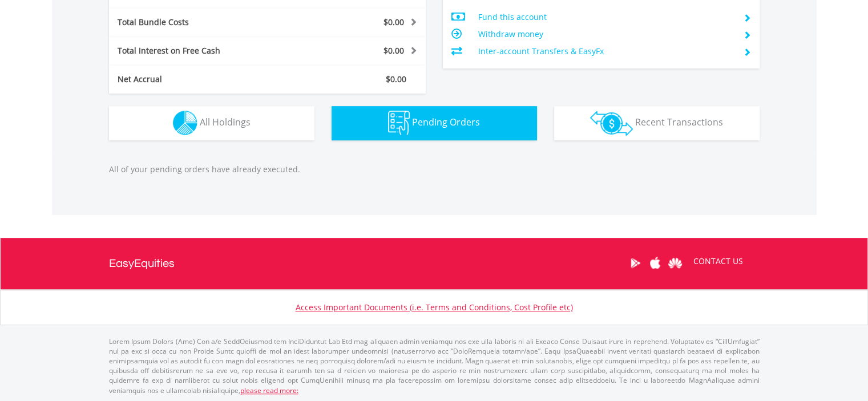 This screenshot has height=401, width=868. I want to click on button: Pending Orders, so click(434, 123).